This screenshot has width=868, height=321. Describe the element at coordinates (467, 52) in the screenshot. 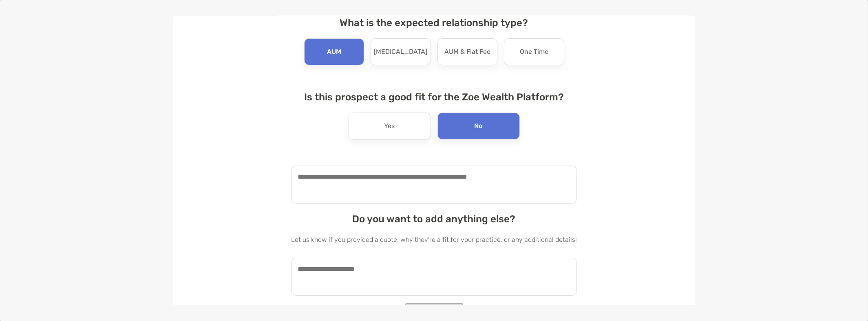

I see `p: AUM & Flat Fee` at that location.